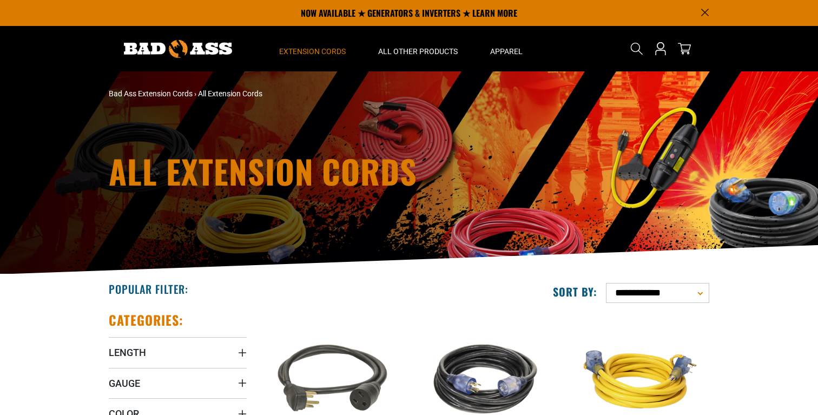 The image size is (818, 415). I want to click on h1: All Extension Cords, so click(306, 171).